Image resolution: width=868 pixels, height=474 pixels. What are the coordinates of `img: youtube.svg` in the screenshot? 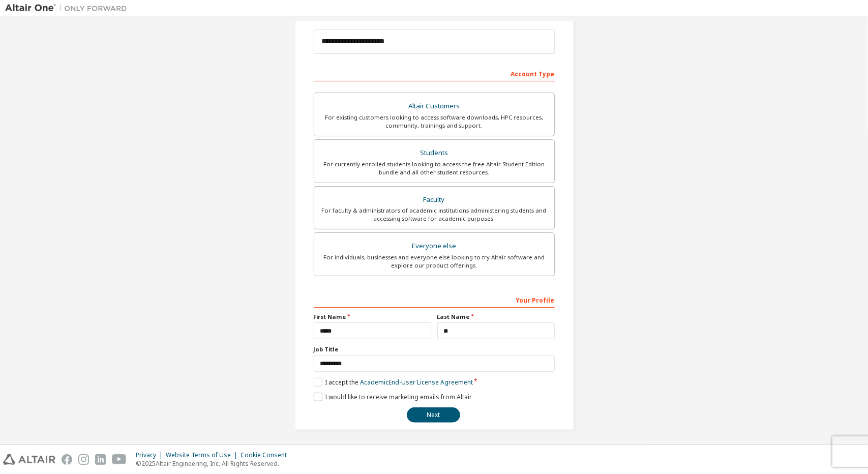 It's located at (119, 459).